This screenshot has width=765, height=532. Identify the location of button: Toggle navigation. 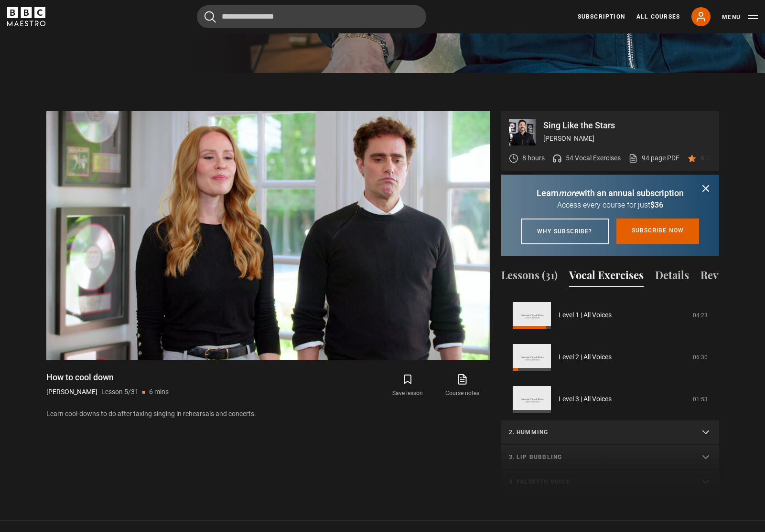
(739, 17).